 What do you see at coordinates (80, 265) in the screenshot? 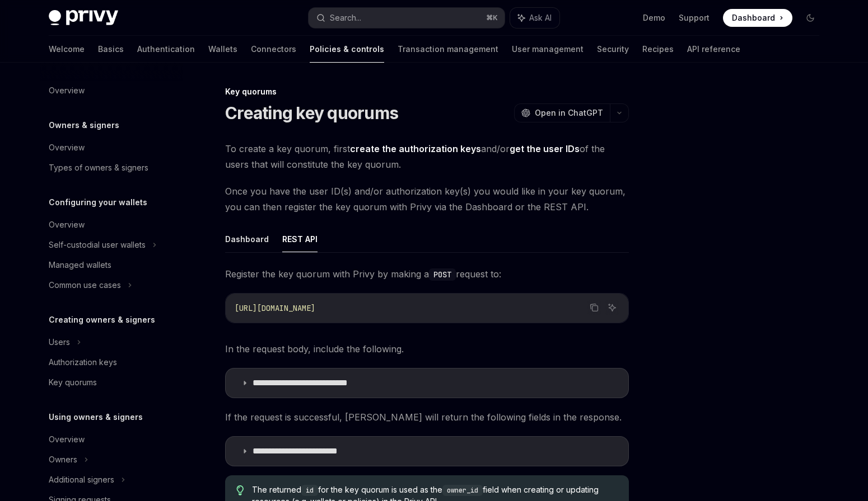
I see `div: Managed wallets` at bounding box center [80, 265].